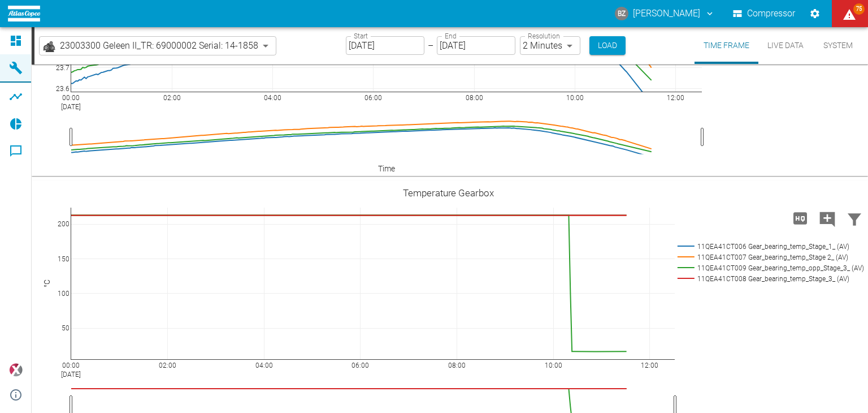  I want to click on button: biao.zhou@atlascopco.com, so click(665, 14).